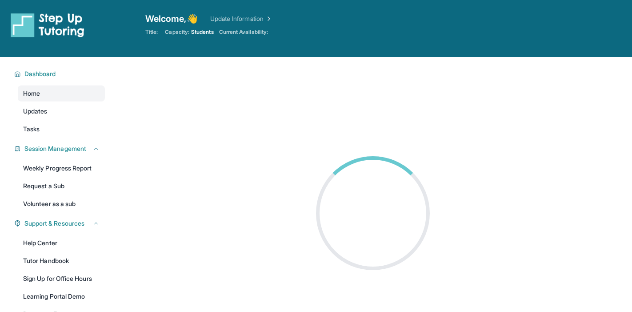  What do you see at coordinates (60, 149) in the screenshot?
I see `button: Session Management` at bounding box center [60, 149].